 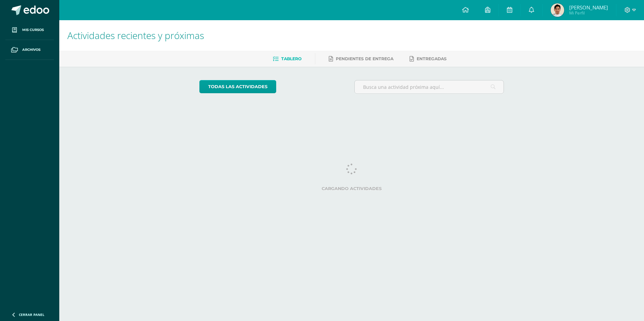 I want to click on a: Entregadas, so click(x=428, y=59).